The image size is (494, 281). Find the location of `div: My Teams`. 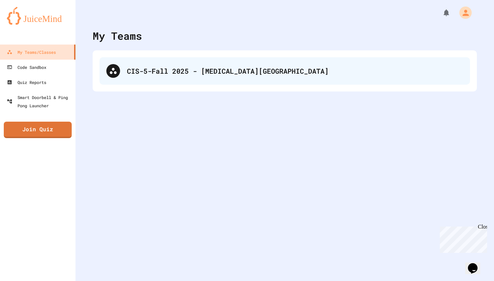

div: My Teams is located at coordinates (117, 36).